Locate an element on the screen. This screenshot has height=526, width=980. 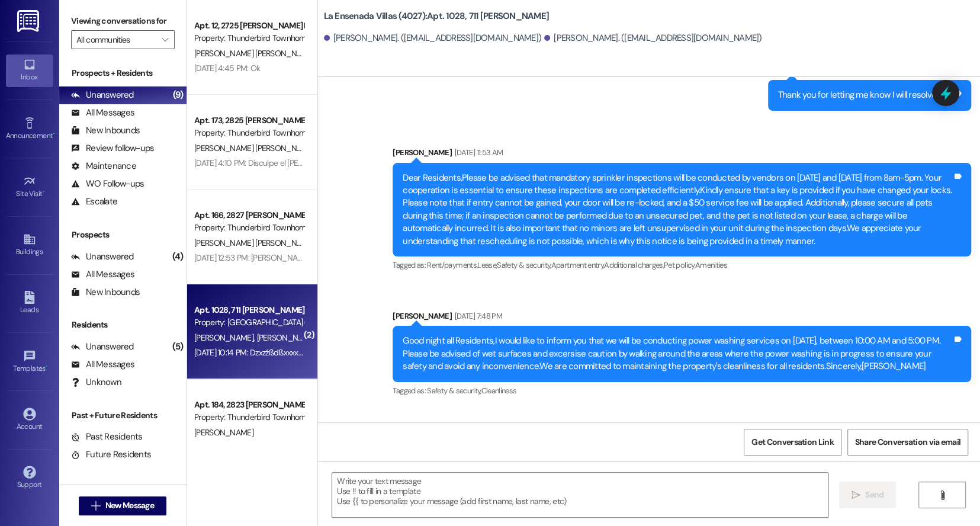
label: Viewing conversations for is located at coordinates (123, 21).